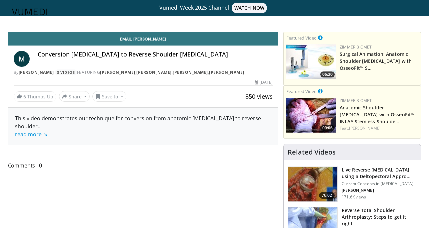  I want to click on a: read more ↘, so click(31, 135).